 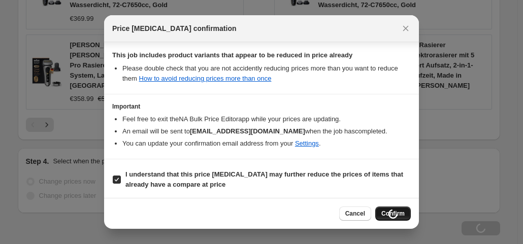 What do you see at coordinates (267, 144) in the screenshot?
I see `li: You can update your confirmation email address from your .` at bounding box center [267, 144].